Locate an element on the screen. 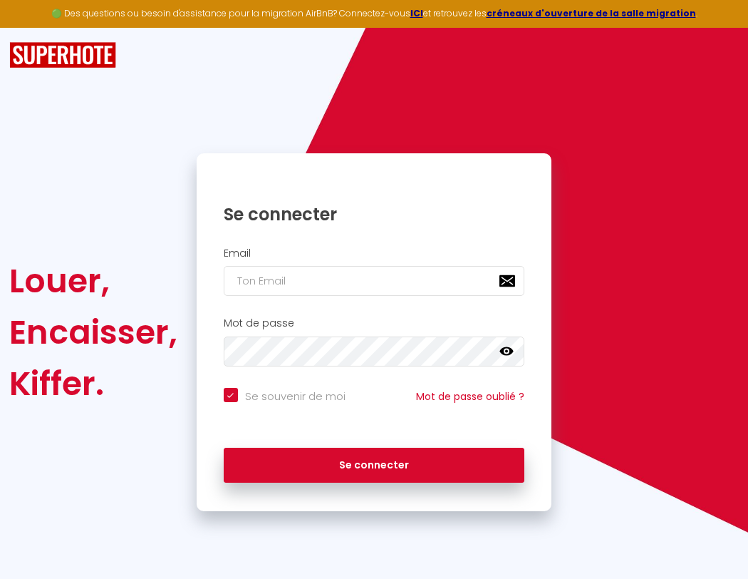 Image resolution: width=748 pixels, height=579 pixels. div: Kiffer. is located at coordinates (93, 383).